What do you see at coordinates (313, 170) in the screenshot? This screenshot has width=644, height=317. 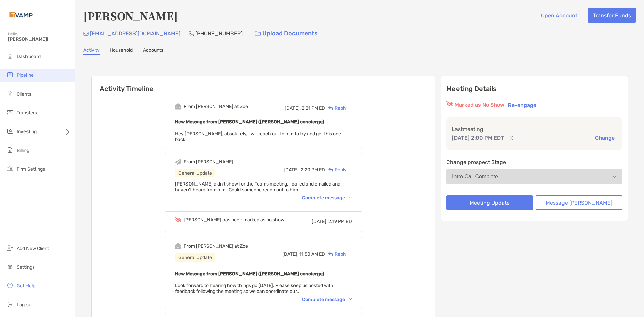 I see `span: 2:20 PM ED` at bounding box center [313, 170].